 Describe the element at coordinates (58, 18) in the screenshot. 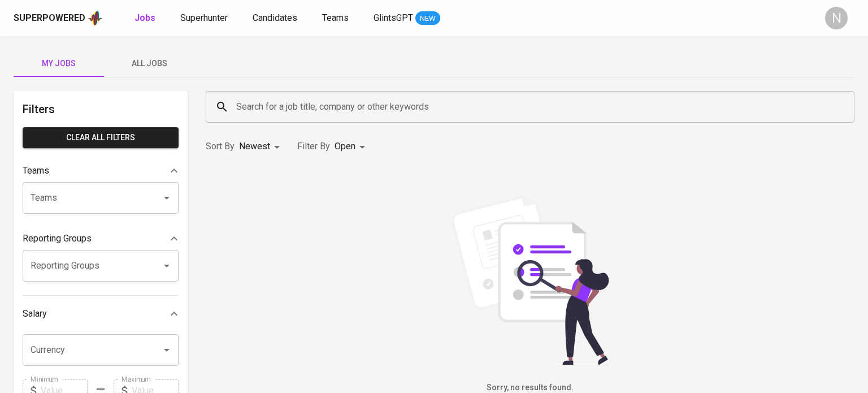

I see `a: Superpoweredapp logo` at that location.